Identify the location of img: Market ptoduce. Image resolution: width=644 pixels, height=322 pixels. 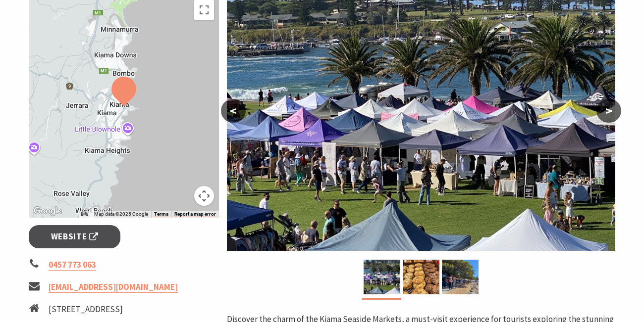
(421, 277).